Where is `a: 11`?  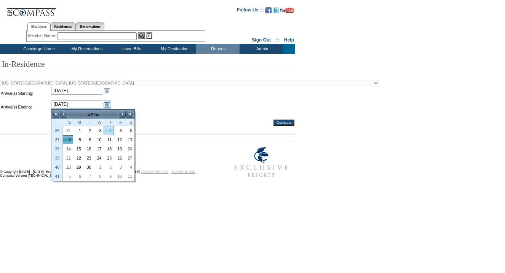 a: 11 is located at coordinates (109, 140).